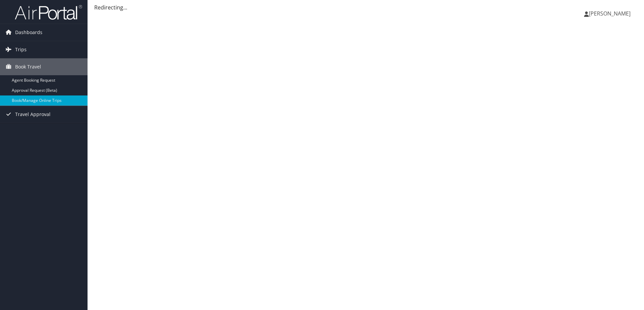 Image resolution: width=644 pixels, height=310 pixels. What do you see at coordinates (28, 32) in the screenshot?
I see `span: Dashboards` at bounding box center [28, 32].